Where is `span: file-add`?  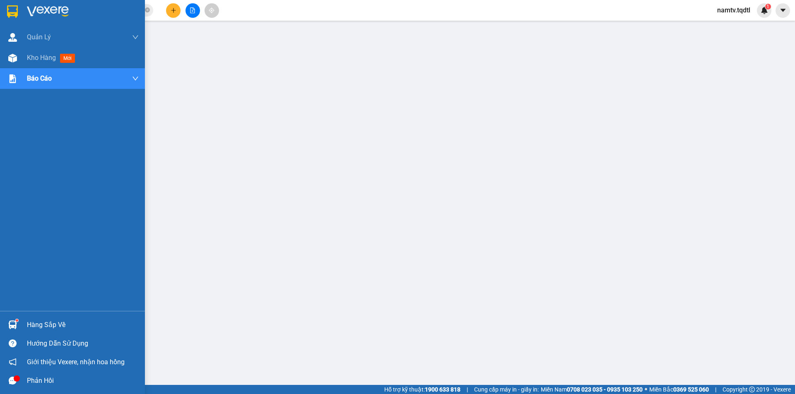
span: file-add is located at coordinates (192, 10).